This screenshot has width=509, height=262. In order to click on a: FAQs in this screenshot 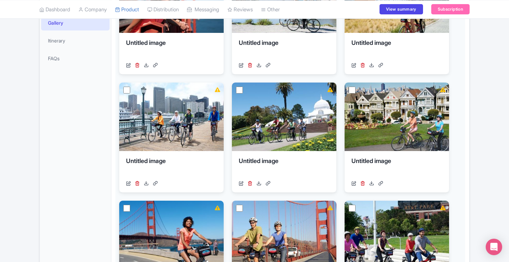, I will do `click(75, 58)`.